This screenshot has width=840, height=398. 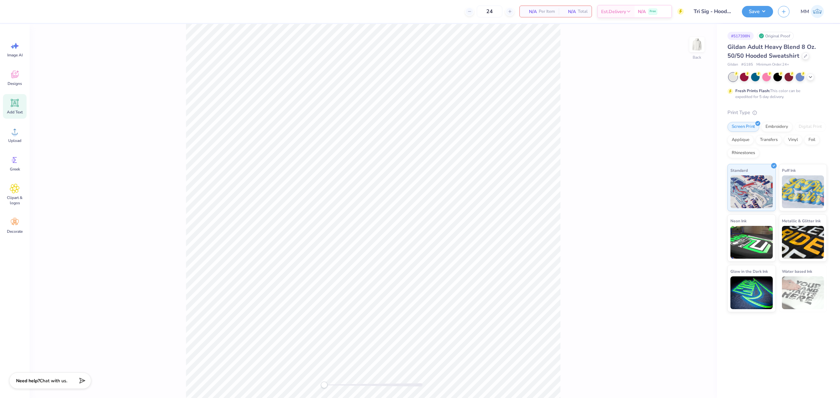 I want to click on a: MM, so click(x=812, y=11).